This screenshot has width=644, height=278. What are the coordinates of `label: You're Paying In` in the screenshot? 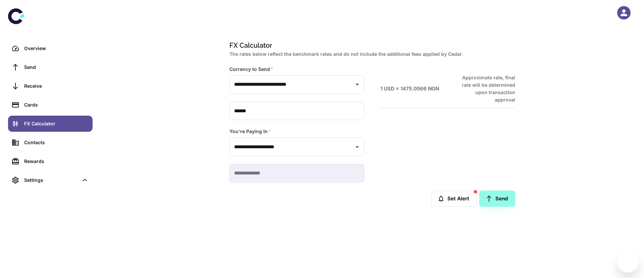 It's located at (250, 131).